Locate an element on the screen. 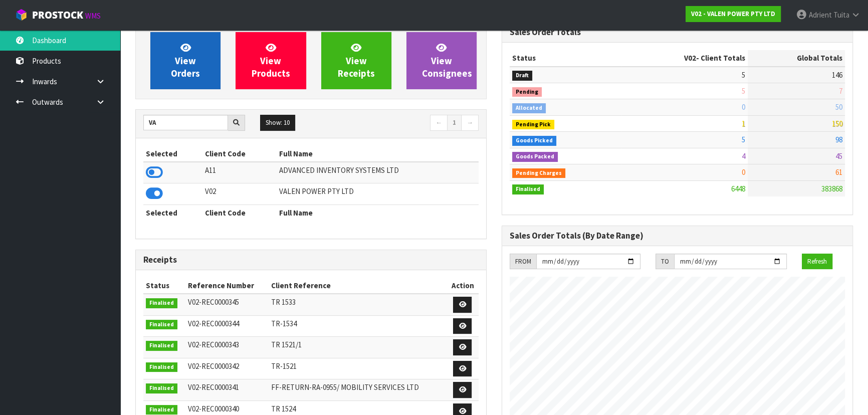  th: Action is located at coordinates (463, 286).